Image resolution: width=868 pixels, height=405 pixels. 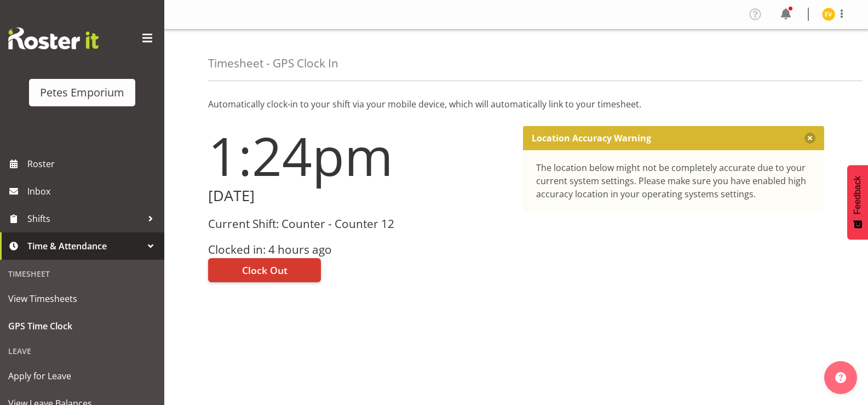 What do you see at coordinates (82, 326) in the screenshot?
I see `span: GPS Time Clock` at bounding box center [82, 326].